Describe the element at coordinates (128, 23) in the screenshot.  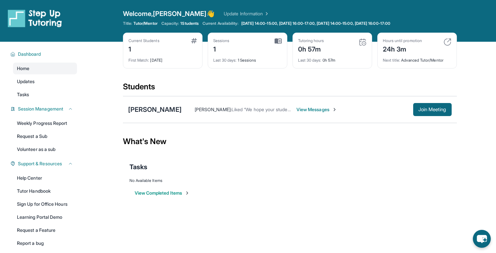
I see `span: Title:` at that location.